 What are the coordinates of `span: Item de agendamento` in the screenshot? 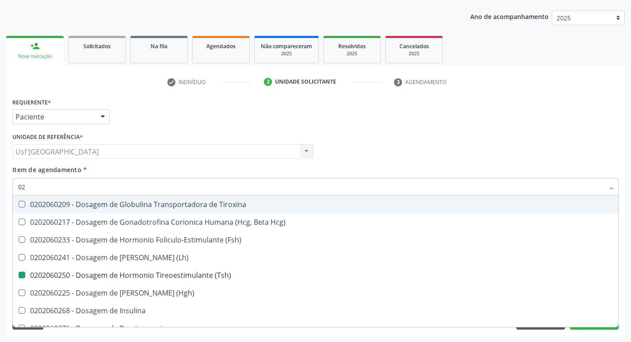 It's located at (47, 170).